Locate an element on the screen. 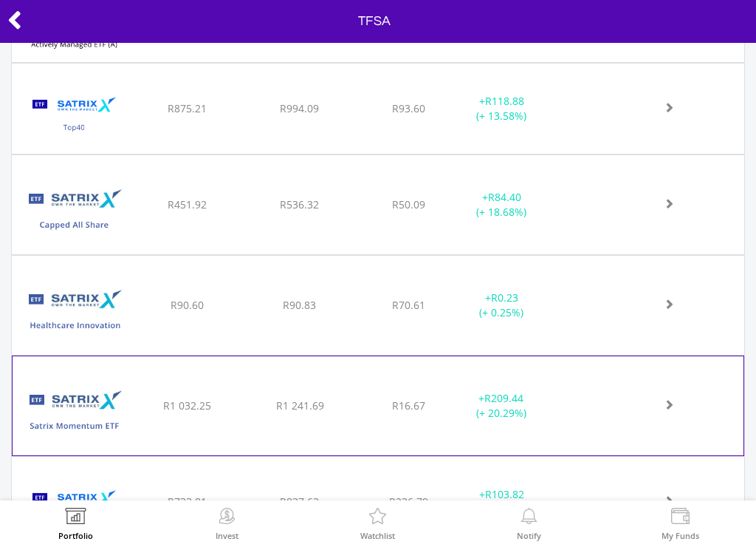 This screenshot has height=550, width=756. img: TFSA.STXNDQ.png is located at coordinates (74, 509).